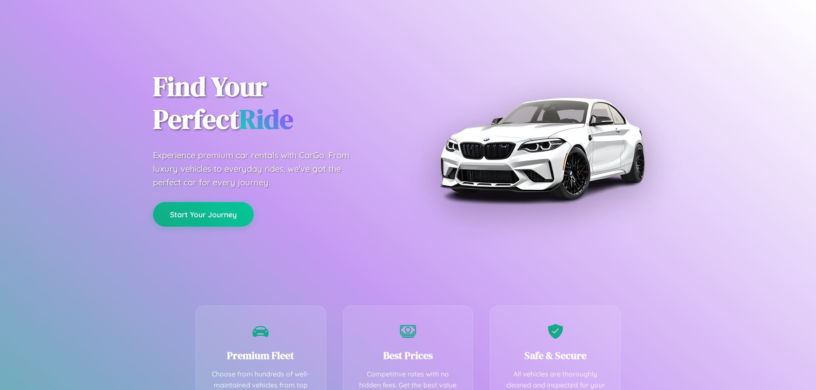 The width and height of the screenshot is (816, 390). What do you see at coordinates (555, 356) in the screenshot?
I see `h3: Safe & Secure` at bounding box center [555, 356].